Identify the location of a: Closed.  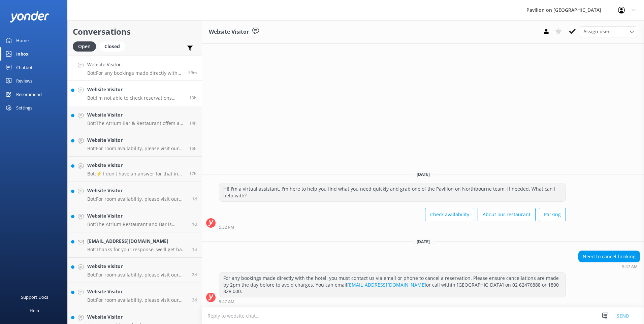
(114, 46).